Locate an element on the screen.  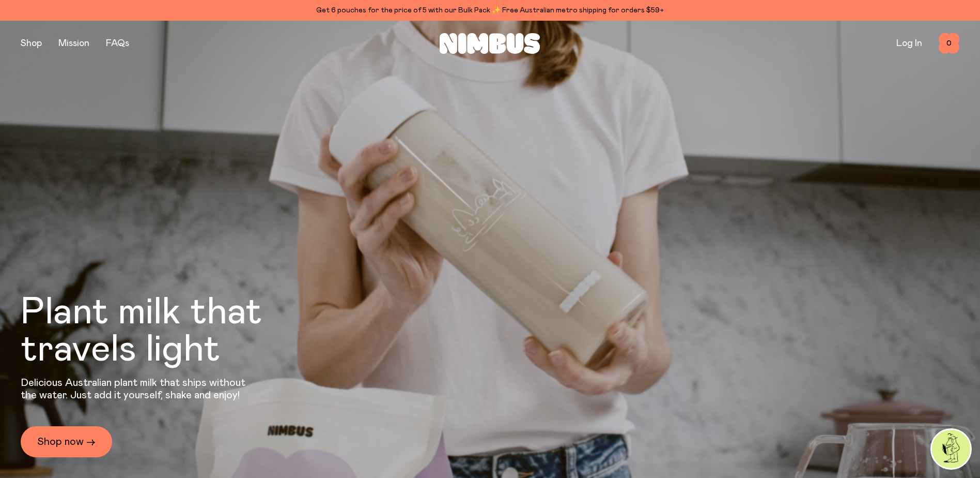
a: Shop now → is located at coordinates (66, 441).